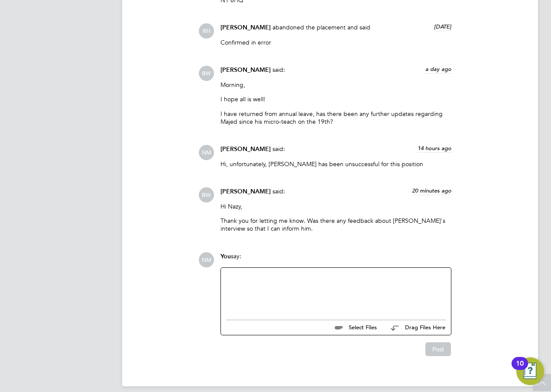 This screenshot has height=392, width=551. What do you see at coordinates (438, 69) in the screenshot?
I see `span: a day ago` at bounding box center [438, 69].